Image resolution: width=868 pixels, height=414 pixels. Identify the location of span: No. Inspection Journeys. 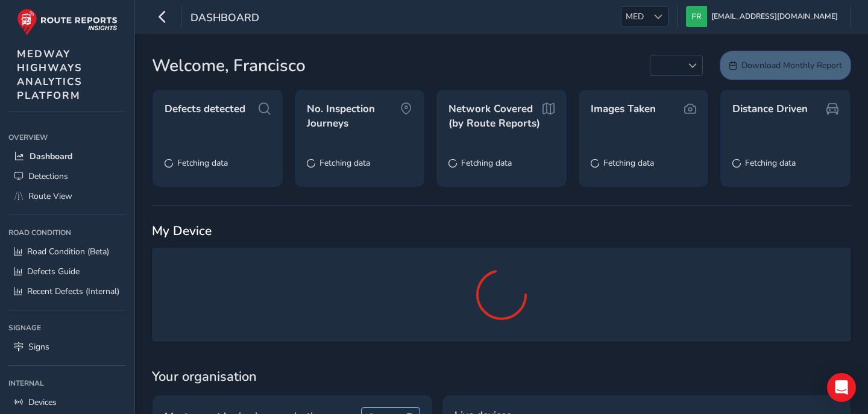
(354, 116).